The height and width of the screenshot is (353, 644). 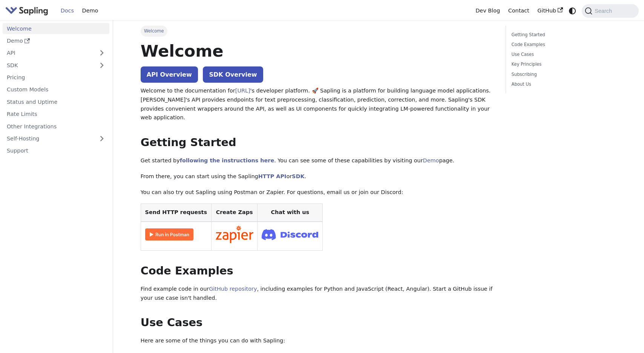 I want to click on a: Code Examples, so click(x=562, y=44).